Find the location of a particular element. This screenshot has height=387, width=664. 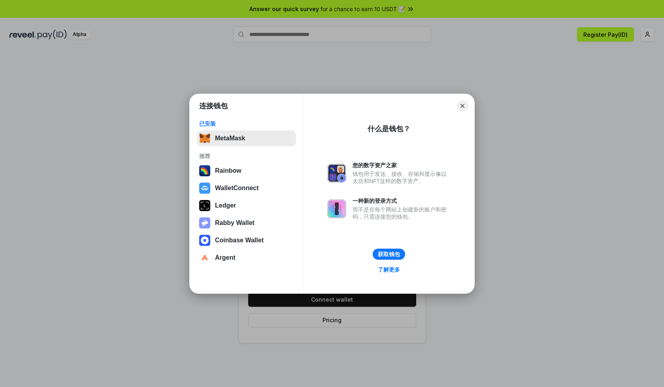

div: Argent is located at coordinates (225, 258).